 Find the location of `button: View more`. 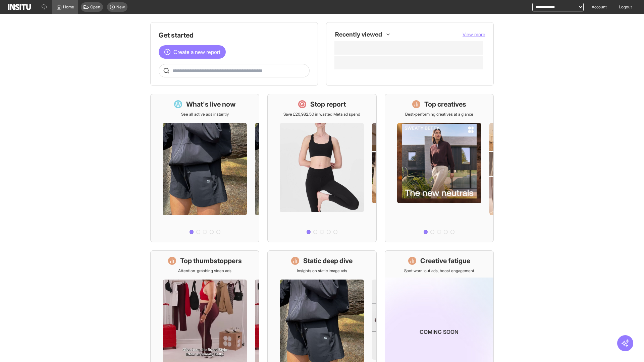

button: View more is located at coordinates (474, 35).